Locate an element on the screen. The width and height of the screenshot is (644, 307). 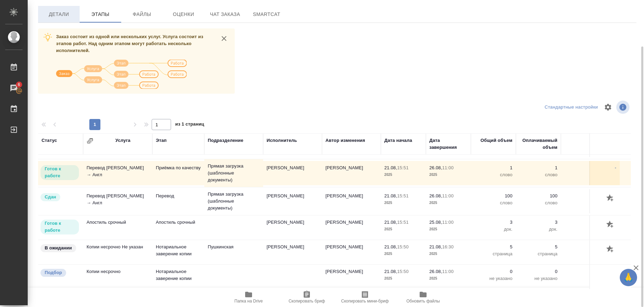
p: 25.08, is located at coordinates (436, 222).